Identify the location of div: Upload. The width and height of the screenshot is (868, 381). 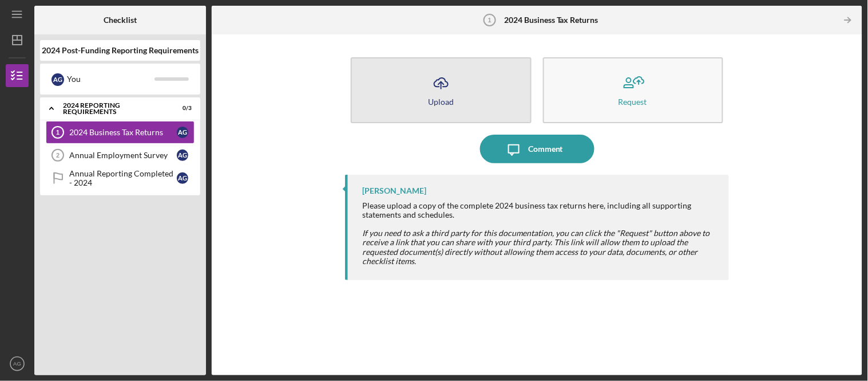
(440, 102).